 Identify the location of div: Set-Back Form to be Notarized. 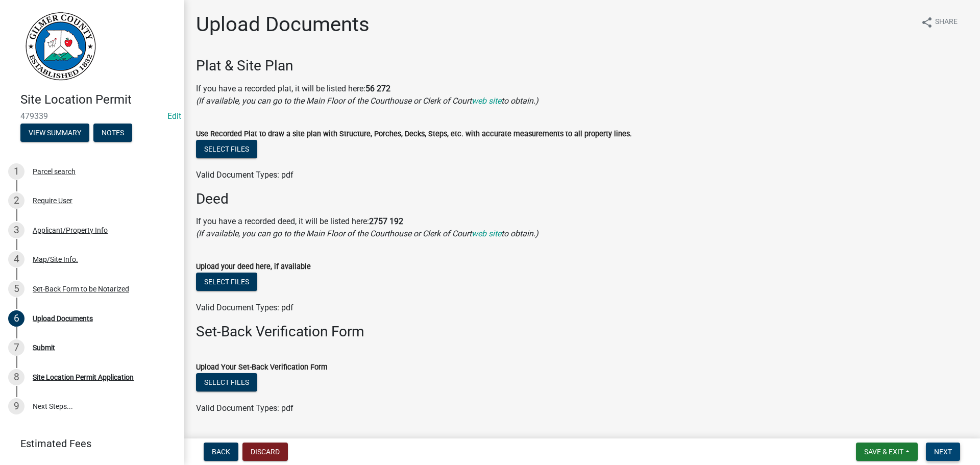
(81, 289).